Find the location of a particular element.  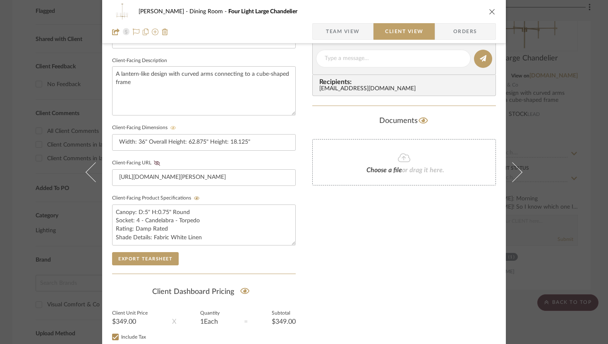

div: Documents is located at coordinates (404, 121).